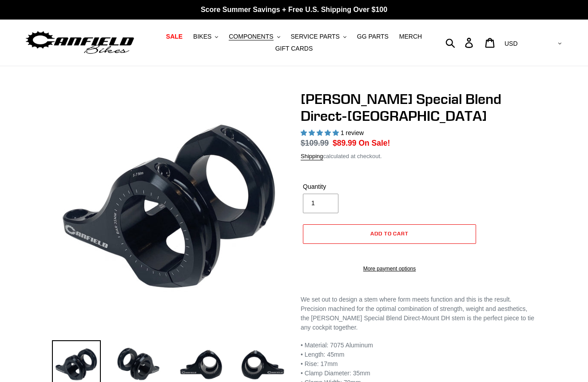 The image size is (588, 382). I want to click on span: MERCH, so click(411, 36).